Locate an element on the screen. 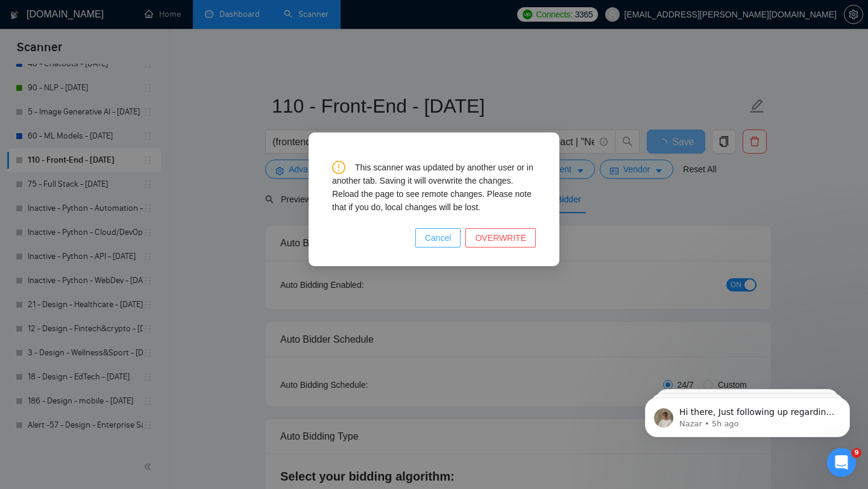 The height and width of the screenshot is (489, 868). p: Message from Nazar, sent 5h ago is located at coordinates (130, 52).